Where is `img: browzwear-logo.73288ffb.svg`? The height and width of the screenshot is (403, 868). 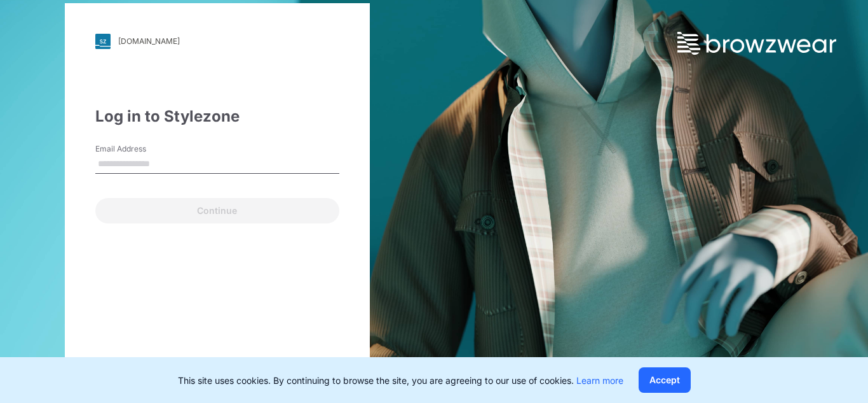 img: browzwear-logo.73288ffb.svg is located at coordinates (757, 43).